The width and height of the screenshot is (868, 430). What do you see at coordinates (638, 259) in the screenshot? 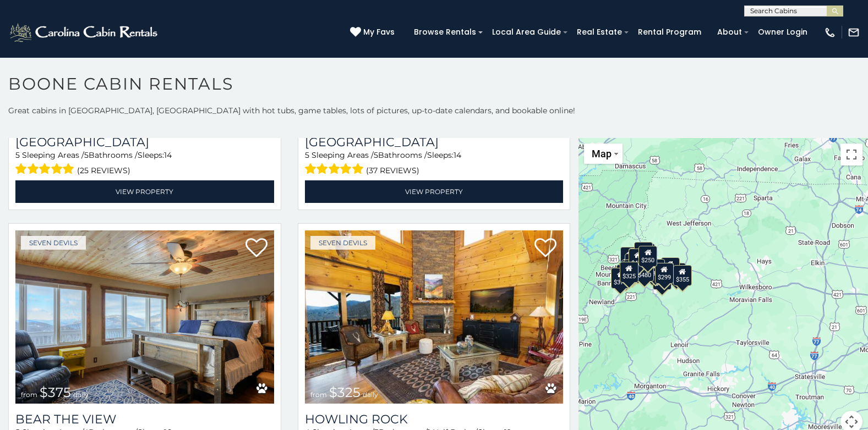
I see `div: $425` at bounding box center [638, 259].